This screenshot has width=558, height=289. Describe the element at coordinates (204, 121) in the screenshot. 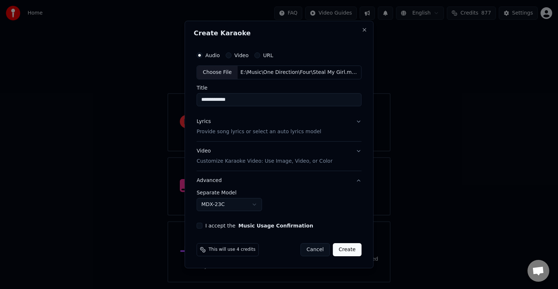

I see `div: Lyrics` at that location.